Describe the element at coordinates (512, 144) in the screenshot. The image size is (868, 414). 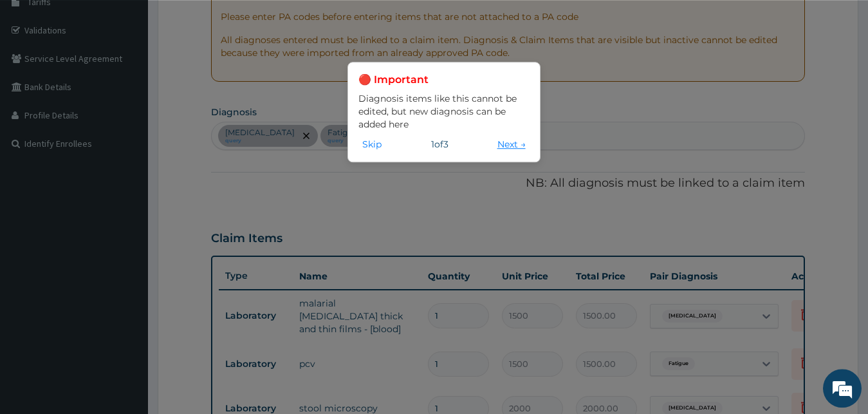
I see `button: Next →` at that location.